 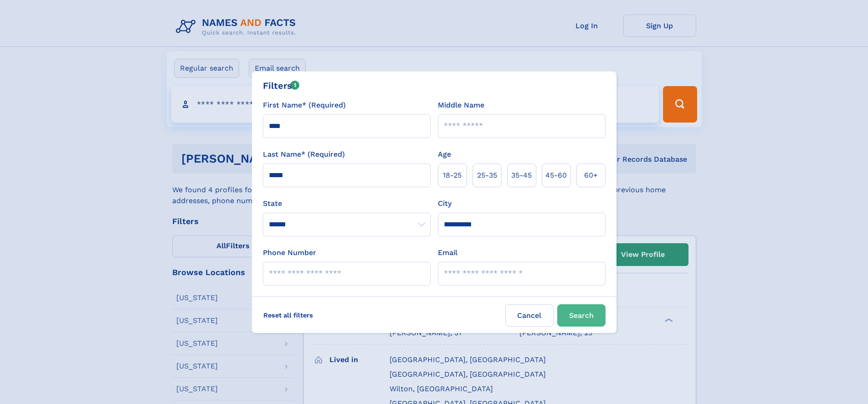 I want to click on label: Phone Number, so click(x=289, y=252).